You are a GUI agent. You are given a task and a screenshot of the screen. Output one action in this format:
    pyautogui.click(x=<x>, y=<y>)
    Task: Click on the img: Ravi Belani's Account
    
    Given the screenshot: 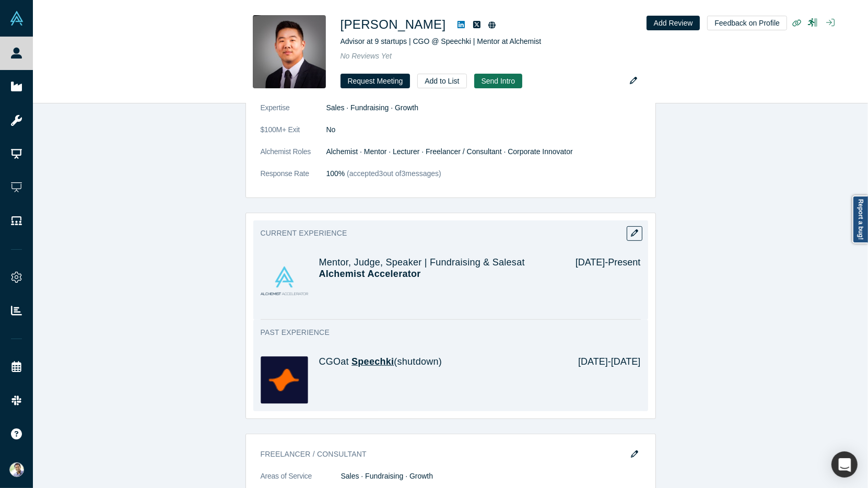 What is the action you would take?
    pyautogui.click(x=17, y=470)
    